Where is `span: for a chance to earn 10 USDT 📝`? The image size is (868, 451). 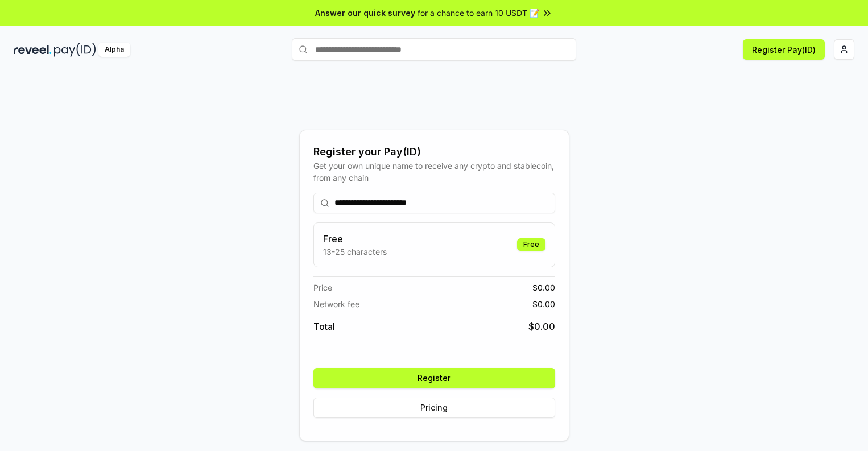 span: for a chance to earn 10 USDT 📝 is located at coordinates (479, 12).